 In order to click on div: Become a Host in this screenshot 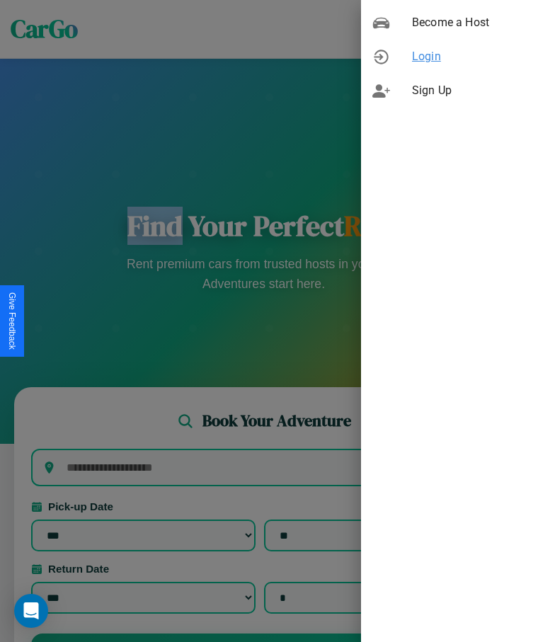, I will do `click(450, 23)`.